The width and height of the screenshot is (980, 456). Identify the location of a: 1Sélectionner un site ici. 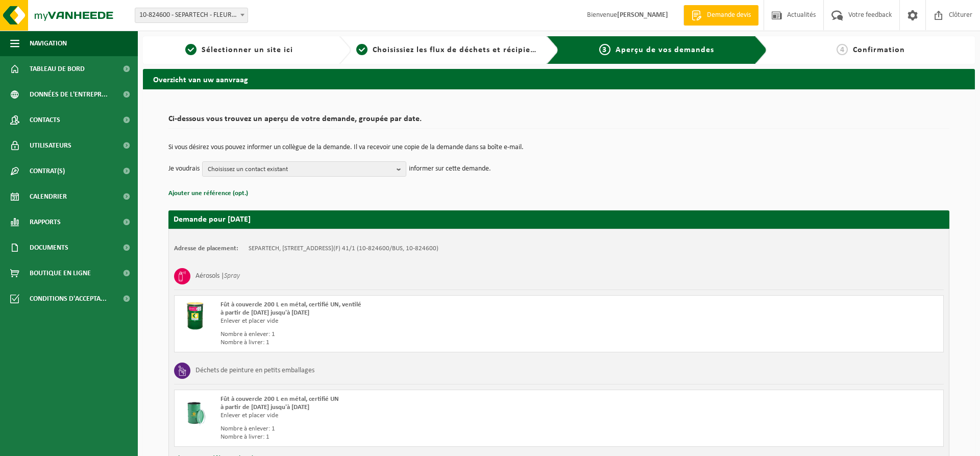
(239, 50).